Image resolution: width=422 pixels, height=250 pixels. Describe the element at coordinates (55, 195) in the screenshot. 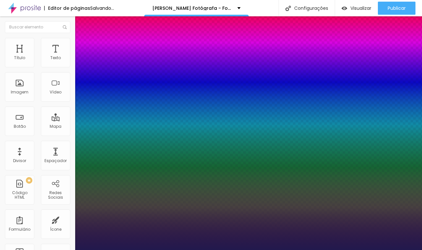

I see `div: Redes Sociais` at that location.